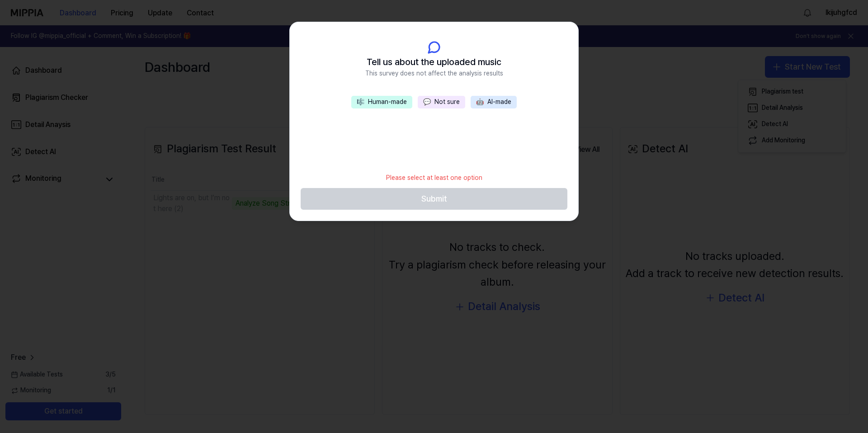 The height and width of the screenshot is (433, 868). Describe the element at coordinates (381, 102) in the screenshot. I see `button: 🎼Human-made` at that location.